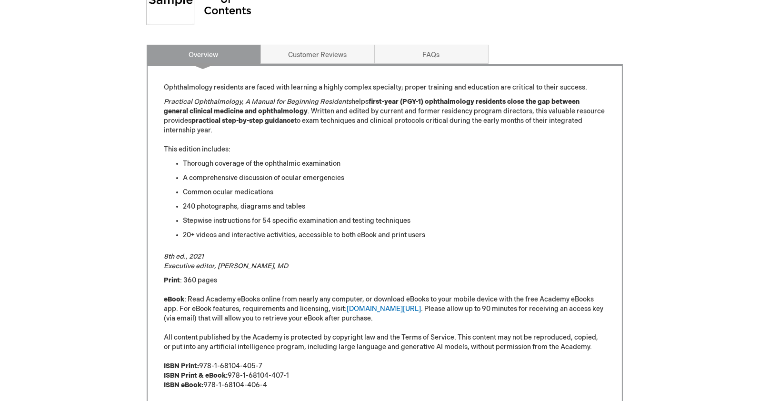 The width and height of the screenshot is (769, 401). Describe the element at coordinates (258, 101) in the screenshot. I see `em: Practical Ophthalmology, A Manual for Beginning Residents` at that location.